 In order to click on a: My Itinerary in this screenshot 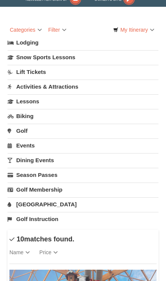, I will do `click(133, 30)`.